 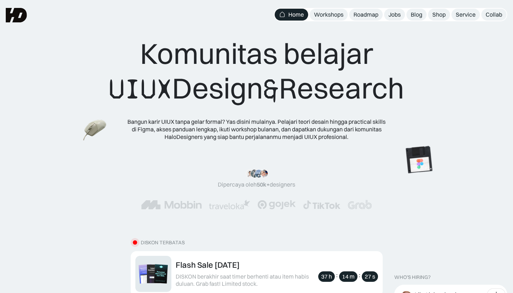 What do you see at coordinates (296, 14) in the screenshot?
I see `div: Home` at bounding box center [296, 14].